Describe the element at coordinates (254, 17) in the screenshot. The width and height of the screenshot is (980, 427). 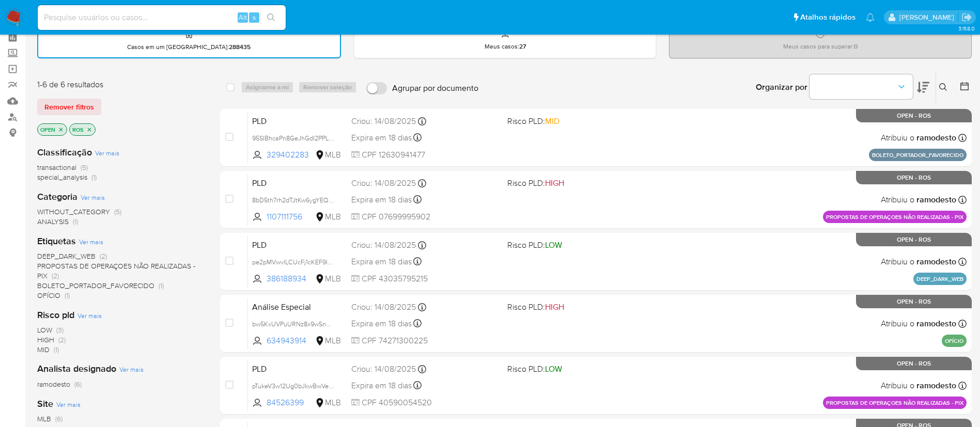
I see `span: s` at that location.